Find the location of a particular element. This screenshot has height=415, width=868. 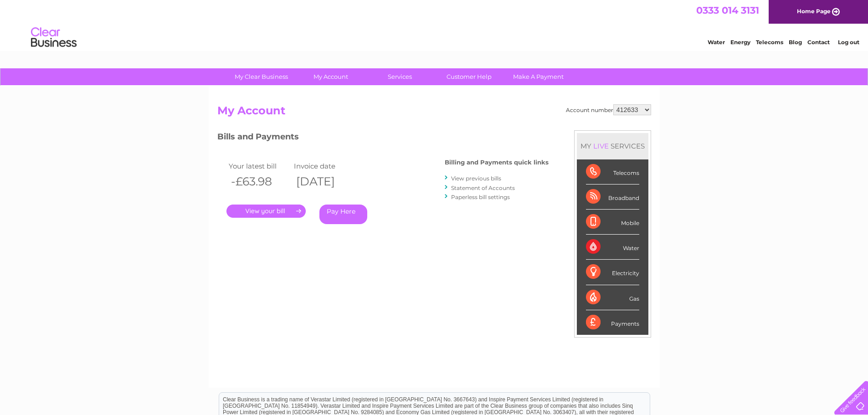

div: Electricity is located at coordinates (613, 272).